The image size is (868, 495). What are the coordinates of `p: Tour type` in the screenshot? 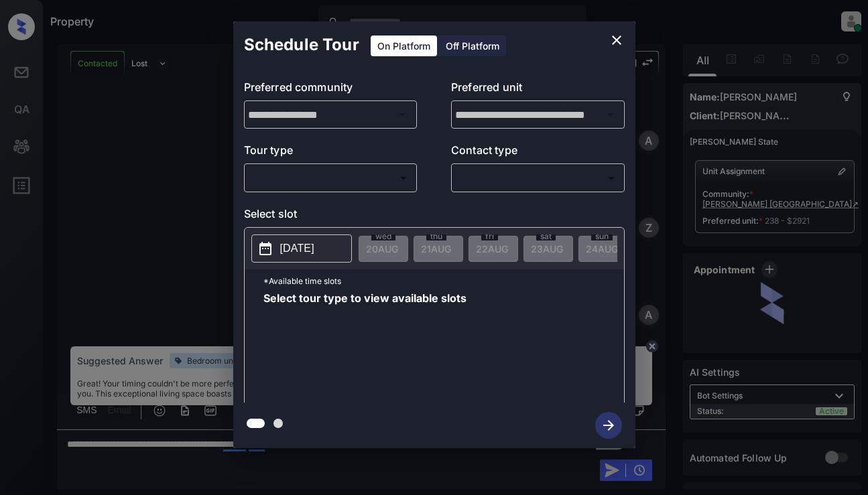 It's located at (330, 153).